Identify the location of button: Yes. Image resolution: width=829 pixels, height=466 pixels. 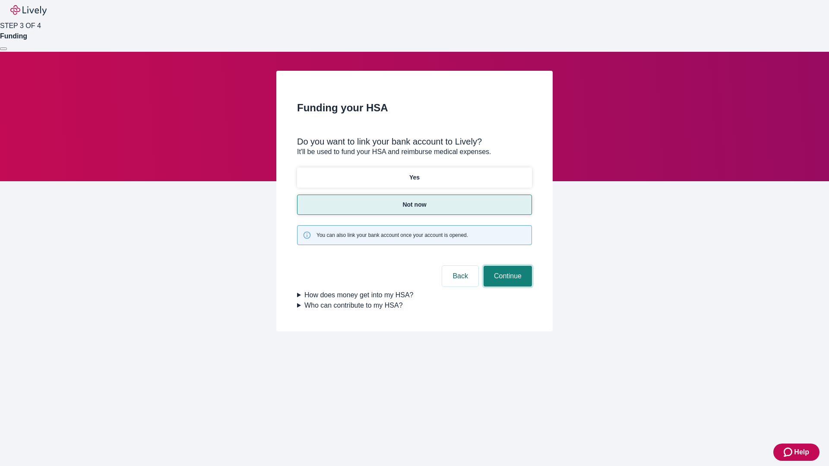
(415, 177).